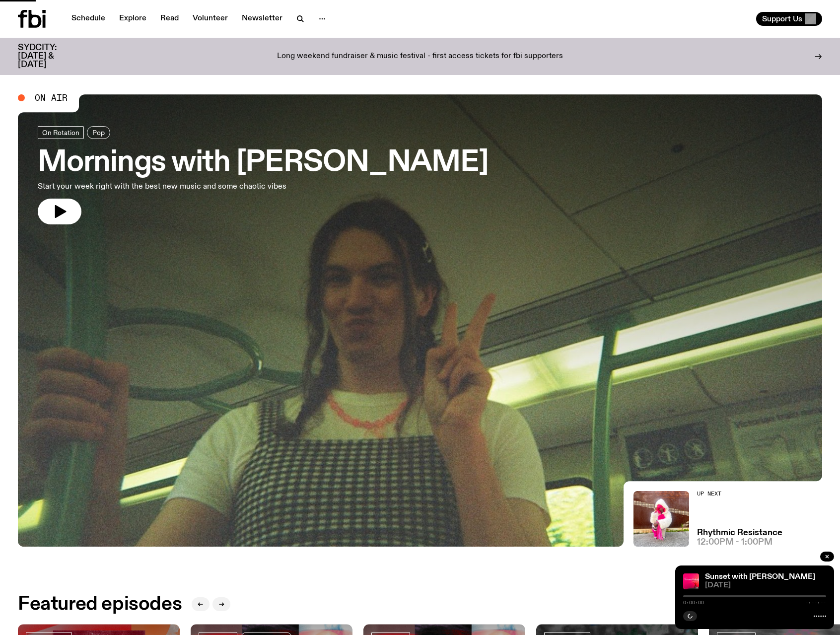 Image resolution: width=840 pixels, height=635 pixels. What do you see at coordinates (210, 19) in the screenshot?
I see `a: Volunteer` at bounding box center [210, 19].